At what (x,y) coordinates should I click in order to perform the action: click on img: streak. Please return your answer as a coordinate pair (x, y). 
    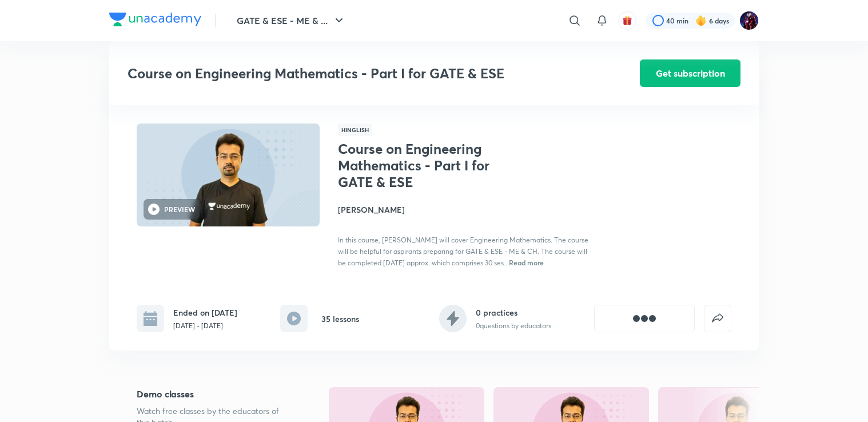
    Looking at the image, I should click on (701, 21).